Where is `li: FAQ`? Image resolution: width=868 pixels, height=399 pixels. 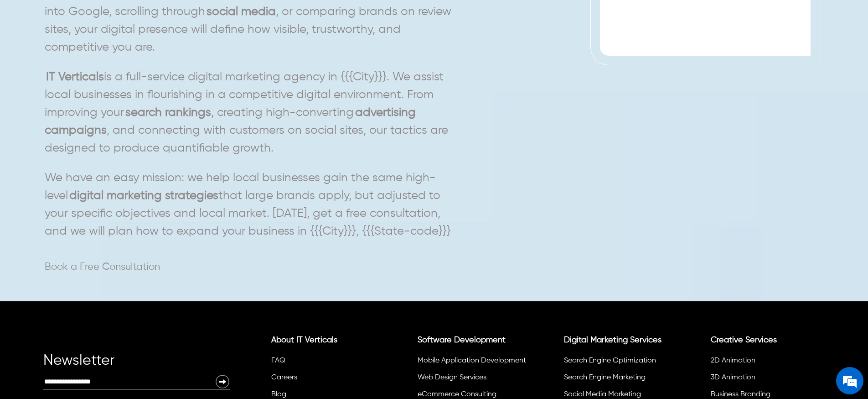 li: FAQ is located at coordinates (325, 362).